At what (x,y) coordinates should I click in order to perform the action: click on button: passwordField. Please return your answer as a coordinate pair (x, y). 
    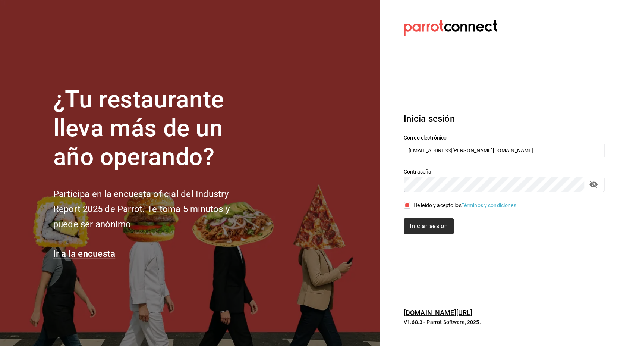
    Looking at the image, I should click on (593, 184).